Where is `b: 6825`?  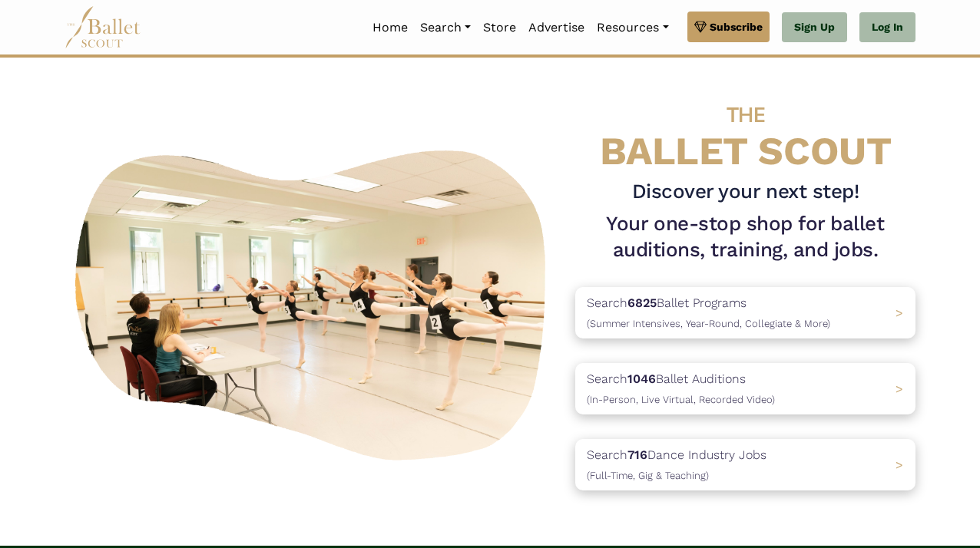
b: 6825 is located at coordinates (642, 303).